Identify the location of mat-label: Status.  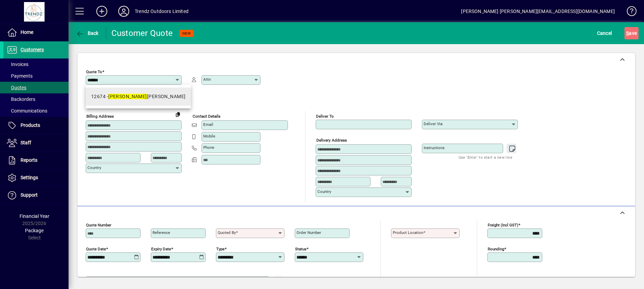
(300, 249).